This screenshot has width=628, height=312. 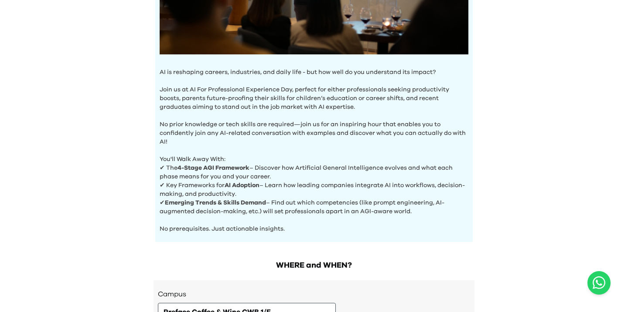 I want to click on p: No prior knowledge or tech skills are required—join us for an inspiring hour that enables you to ..., so click(x=314, y=129).